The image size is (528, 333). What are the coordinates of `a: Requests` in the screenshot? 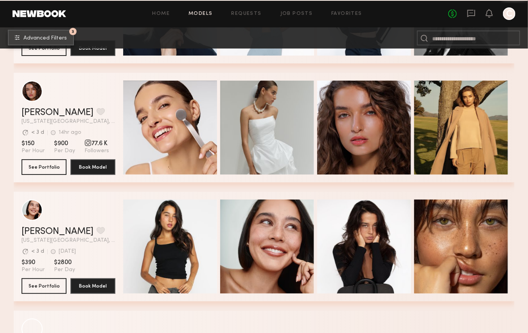 It's located at (247, 14).